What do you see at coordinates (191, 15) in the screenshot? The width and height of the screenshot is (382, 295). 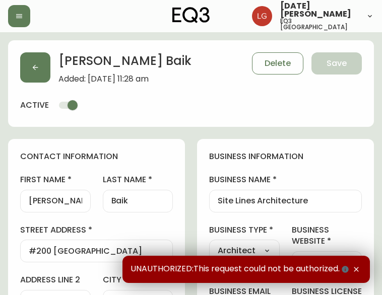 I see `img: logo` at bounding box center [191, 15].